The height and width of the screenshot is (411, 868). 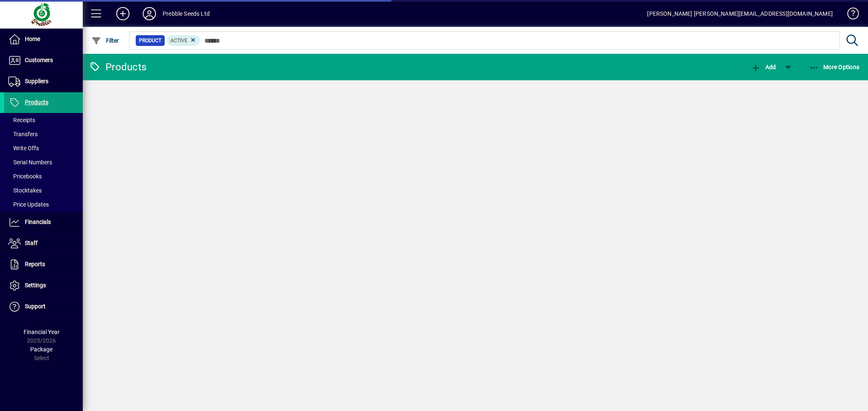 I want to click on a: Financials, so click(x=43, y=222).